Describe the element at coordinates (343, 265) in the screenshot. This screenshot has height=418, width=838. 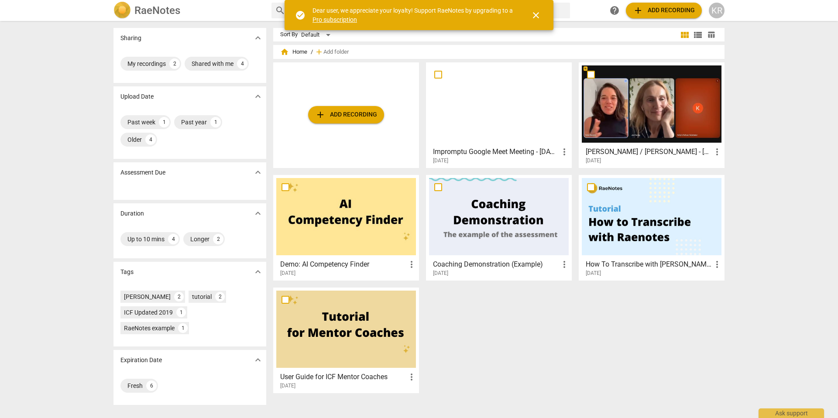
I see `h3: Demo: AI Competency Finder` at that location.